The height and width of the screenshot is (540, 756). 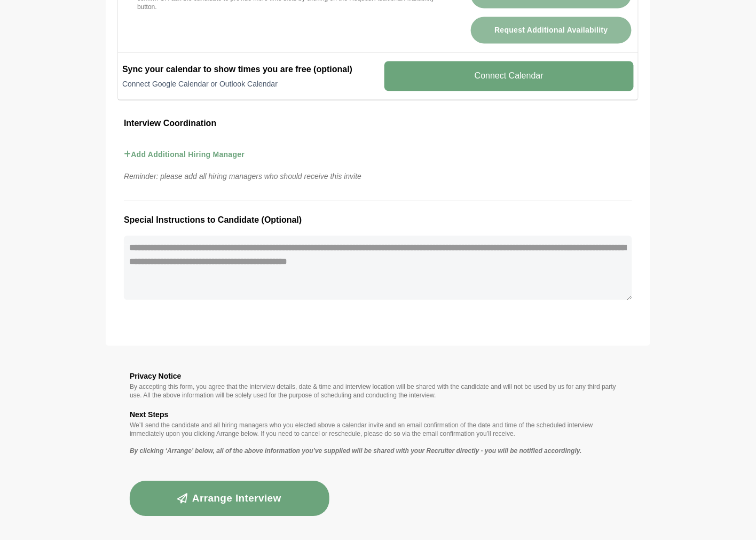 What do you see at coordinates (378, 176) in the screenshot?
I see `p: Reminder: please add all hiring managers who should receive this invite` at bounding box center [378, 176].